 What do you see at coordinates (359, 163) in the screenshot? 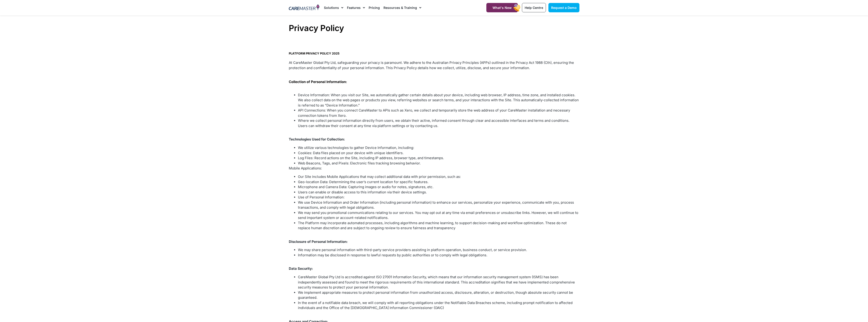
I see `span: Web Beacons, Tags, and Pixels: Electronic files tracking browsing behavior.` at bounding box center [359, 163].